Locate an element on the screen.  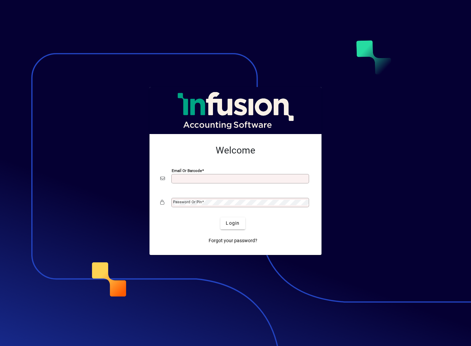
mat-label: Email or Barcode is located at coordinates (187, 170).